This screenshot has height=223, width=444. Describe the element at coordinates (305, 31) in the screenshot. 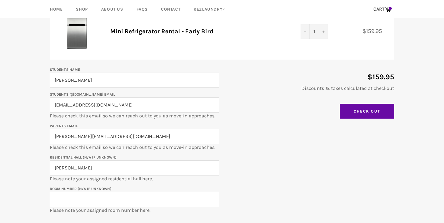

I see `button: Decrease quantity` at that location.